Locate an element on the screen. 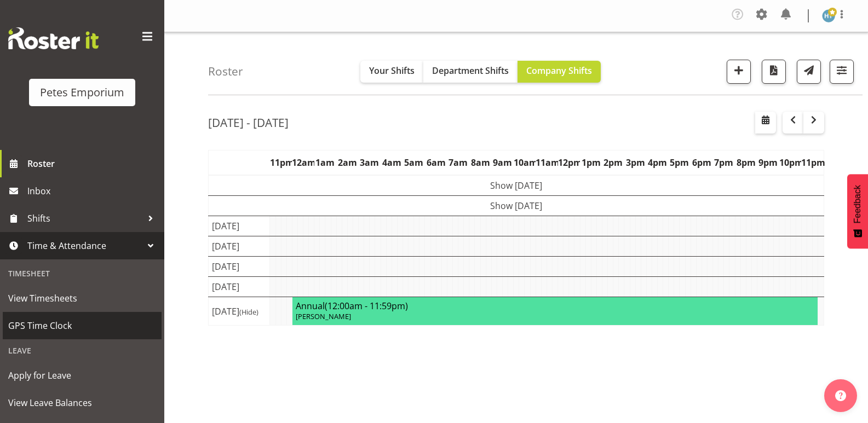 This screenshot has width=868, height=423. h4: Annual is located at coordinates (555, 306).